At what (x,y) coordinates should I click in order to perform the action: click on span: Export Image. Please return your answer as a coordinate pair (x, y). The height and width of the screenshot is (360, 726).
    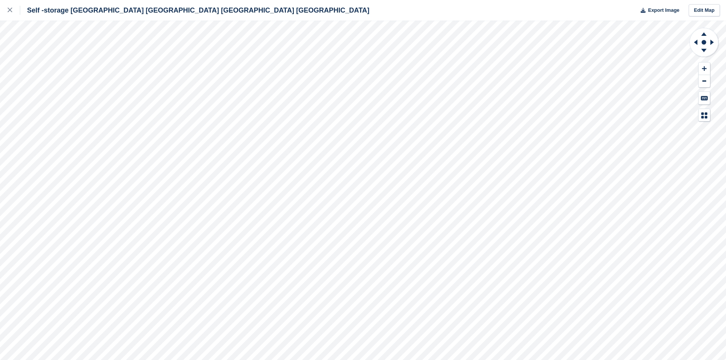
    Looking at the image, I should click on (663, 10).